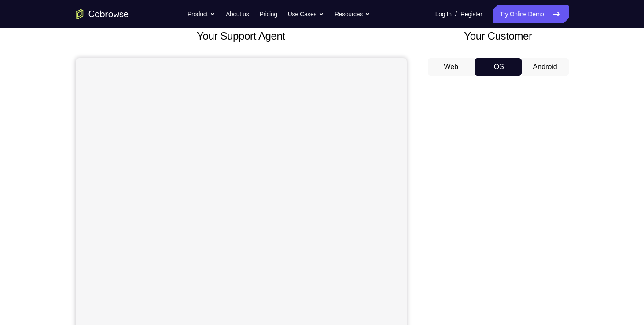 This screenshot has height=325, width=644. Describe the element at coordinates (306, 14) in the screenshot. I see `button: Use Cases` at that location.